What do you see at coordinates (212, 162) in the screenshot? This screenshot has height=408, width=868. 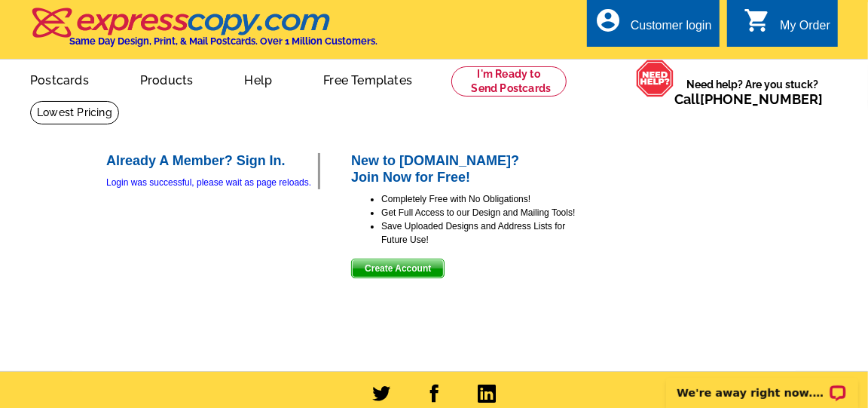 I see `h2: Already A Member? Sign In.` at bounding box center [212, 162].